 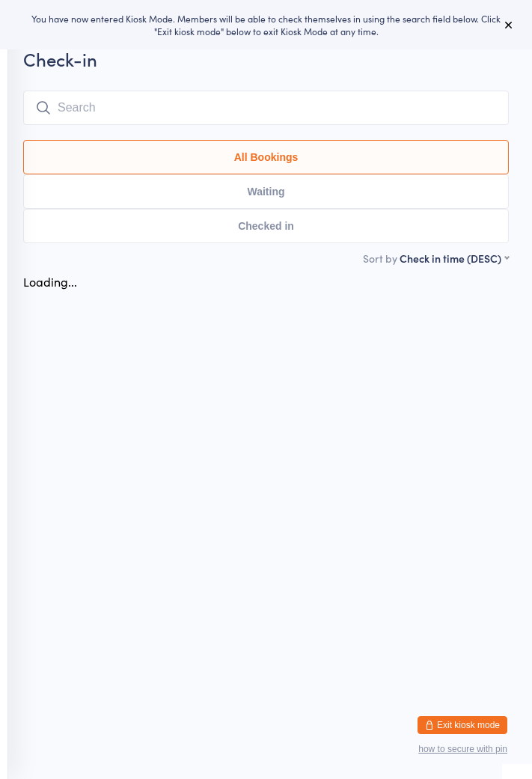 What do you see at coordinates (454, 258) in the screenshot?
I see `div: Check in time (DESC)` at bounding box center [454, 258].